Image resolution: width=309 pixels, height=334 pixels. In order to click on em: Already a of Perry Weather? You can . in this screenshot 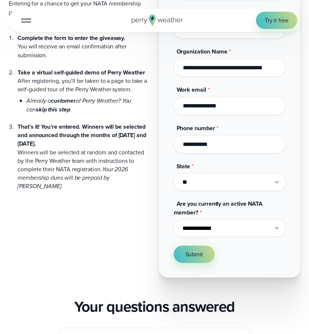, I will do `click(79, 105)`.